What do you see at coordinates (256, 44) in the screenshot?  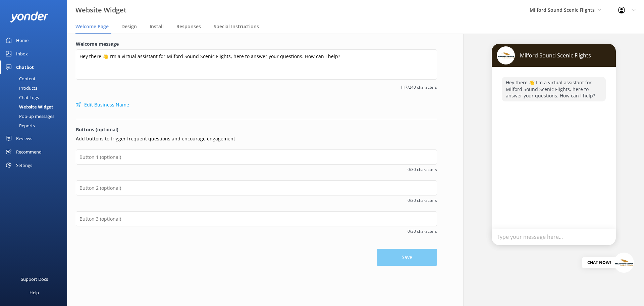 I see `label: Welcome message` at bounding box center [256, 44].